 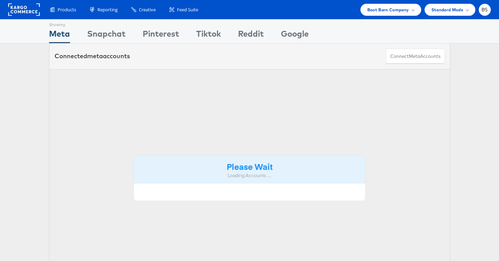 I want to click on span: Standard Mode, so click(x=447, y=10).